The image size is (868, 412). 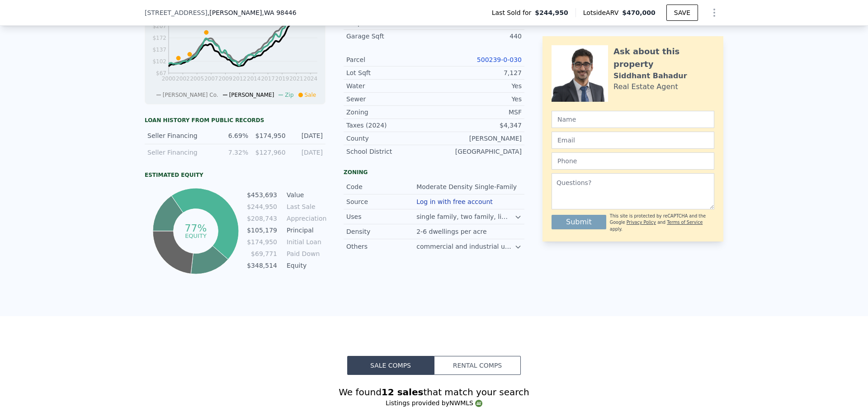 What do you see at coordinates (579, 222) in the screenshot?
I see `button: Submit` at bounding box center [579, 222].